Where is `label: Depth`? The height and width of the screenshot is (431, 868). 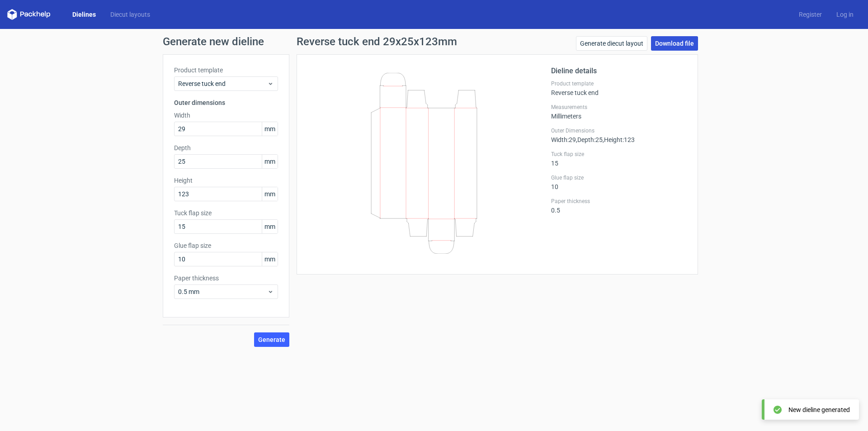
label: Depth is located at coordinates (226, 148).